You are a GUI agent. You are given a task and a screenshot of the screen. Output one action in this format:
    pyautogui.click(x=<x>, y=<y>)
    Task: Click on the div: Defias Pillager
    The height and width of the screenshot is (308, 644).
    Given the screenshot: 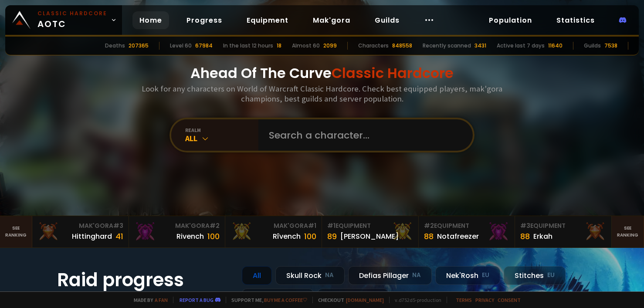 What is the action you would take?
    pyautogui.click(x=390, y=275)
    